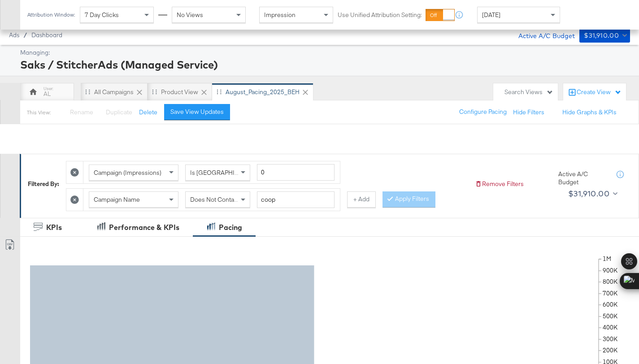  Describe the element at coordinates (128, 172) in the screenshot. I see `span: Campaign (Impressions)` at that location.